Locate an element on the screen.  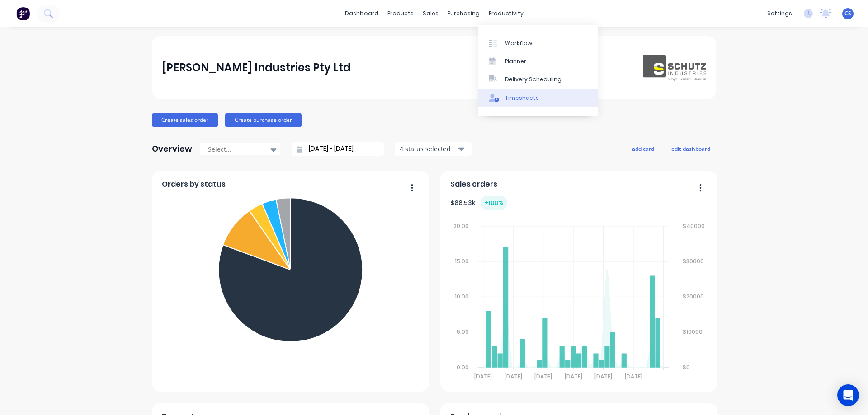
div: Open Intercom Messenger is located at coordinates (848, 395).